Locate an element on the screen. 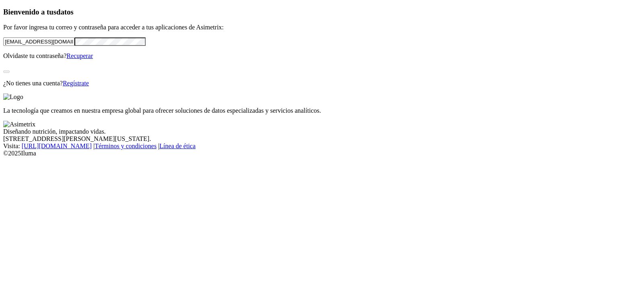  p: Olvidaste tu contraseña? is located at coordinates (322, 56).